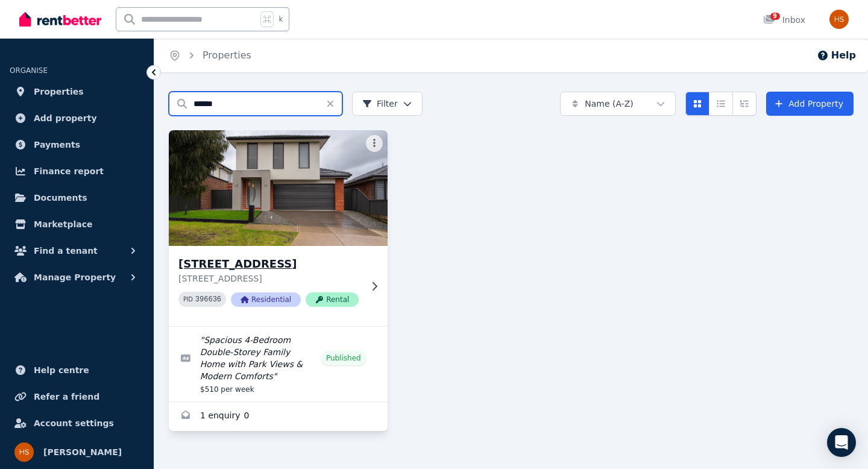  Describe the element at coordinates (374, 144) in the screenshot. I see `button: More options` at that location.